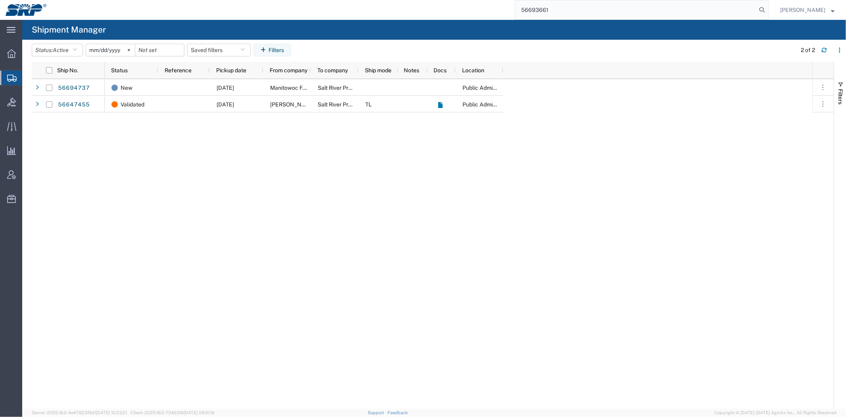 Image resolution: width=846 pixels, height=417 pixels. Describe the element at coordinates (288, 70) in the screenshot. I see `span: From company` at that location.